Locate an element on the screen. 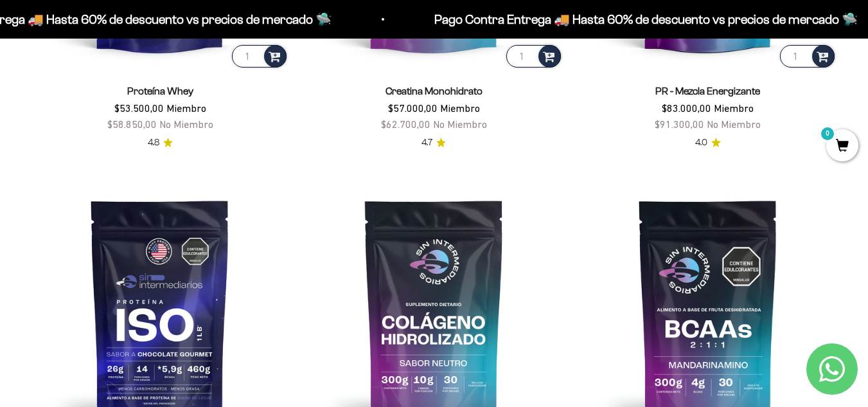  span: $62.700,00 is located at coordinates (406, 124).